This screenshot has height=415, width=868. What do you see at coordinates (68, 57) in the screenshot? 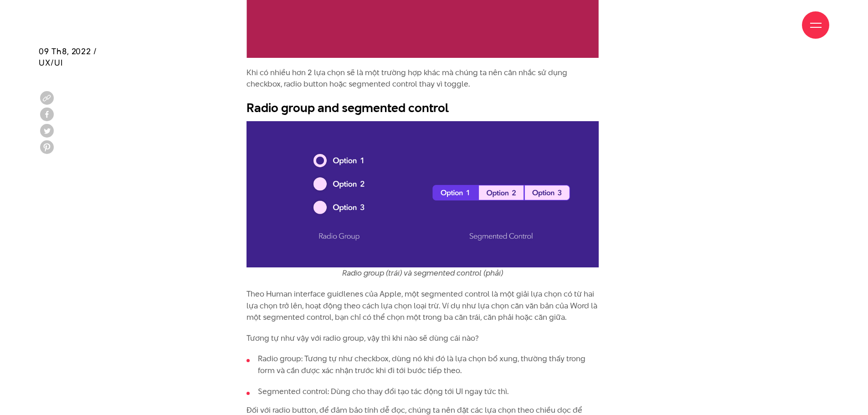
I see `span: 09 Th8, 2022 / UX/UI` at bounding box center [68, 57].